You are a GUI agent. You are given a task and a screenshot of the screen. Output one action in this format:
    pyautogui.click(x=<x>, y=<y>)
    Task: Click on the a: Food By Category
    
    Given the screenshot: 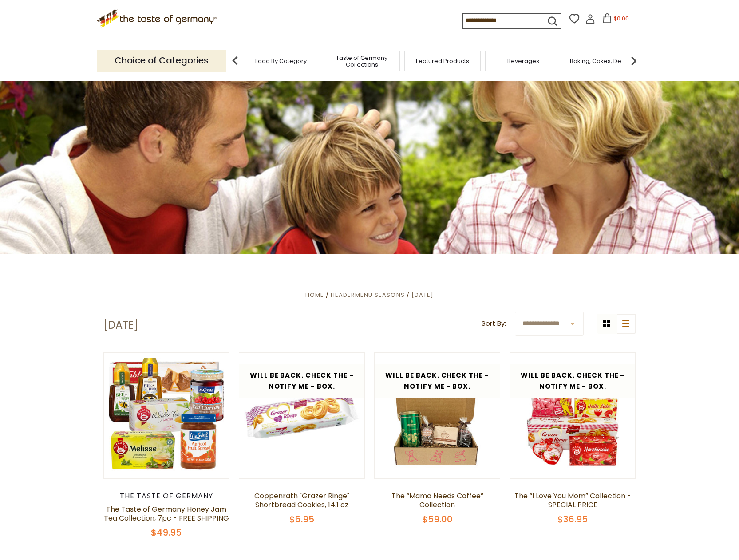 What is the action you would take?
    pyautogui.click(x=281, y=61)
    